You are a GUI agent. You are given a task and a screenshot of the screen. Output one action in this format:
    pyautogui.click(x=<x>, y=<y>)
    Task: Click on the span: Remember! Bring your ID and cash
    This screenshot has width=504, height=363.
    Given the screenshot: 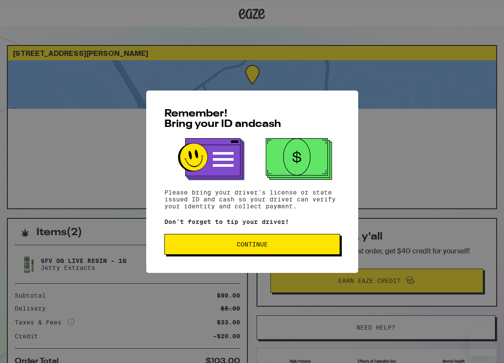 What is the action you would take?
    pyautogui.click(x=223, y=119)
    